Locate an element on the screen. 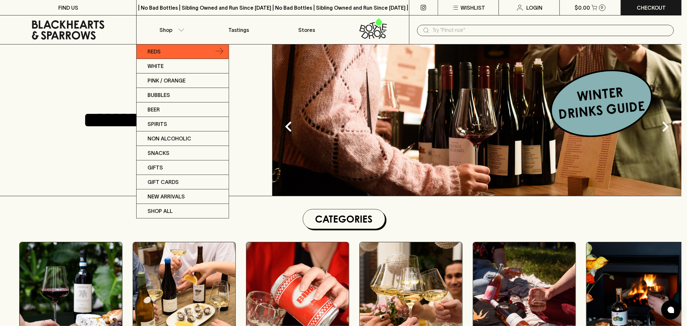 The image size is (687, 326). a: White is located at coordinates (183, 66).